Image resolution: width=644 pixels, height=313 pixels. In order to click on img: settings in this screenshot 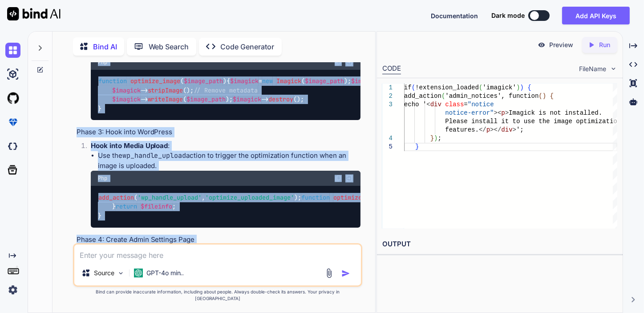, I will do `click(13, 290)`.